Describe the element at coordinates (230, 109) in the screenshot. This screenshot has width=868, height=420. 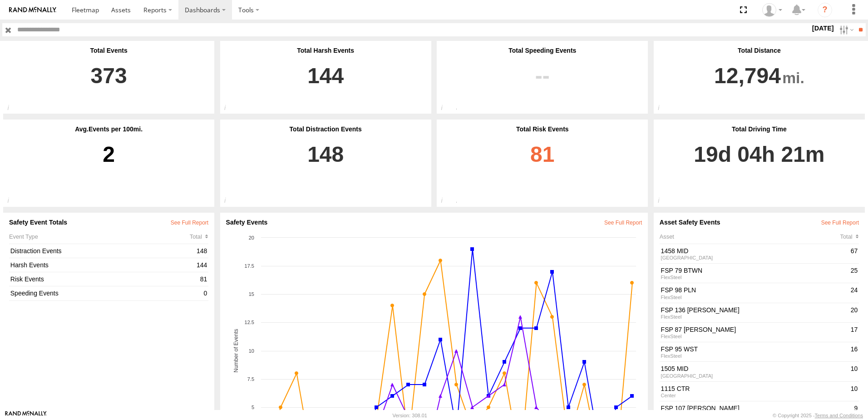
I see `div: Total number of Harsh driving events reported within the specified date range and applied filters` at that location.